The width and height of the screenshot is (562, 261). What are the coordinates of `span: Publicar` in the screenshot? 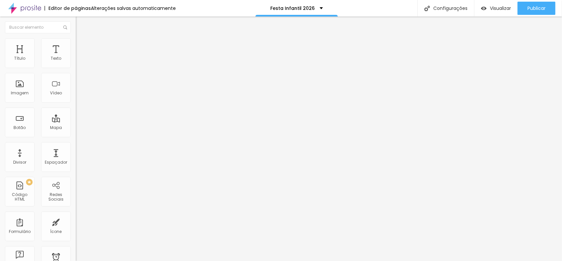 It's located at (537, 8).